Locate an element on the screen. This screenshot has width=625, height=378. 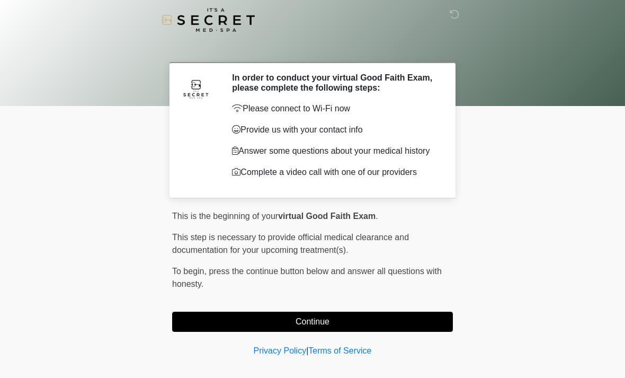
p: Please connect to Wi-Fi now is located at coordinates (334, 109).